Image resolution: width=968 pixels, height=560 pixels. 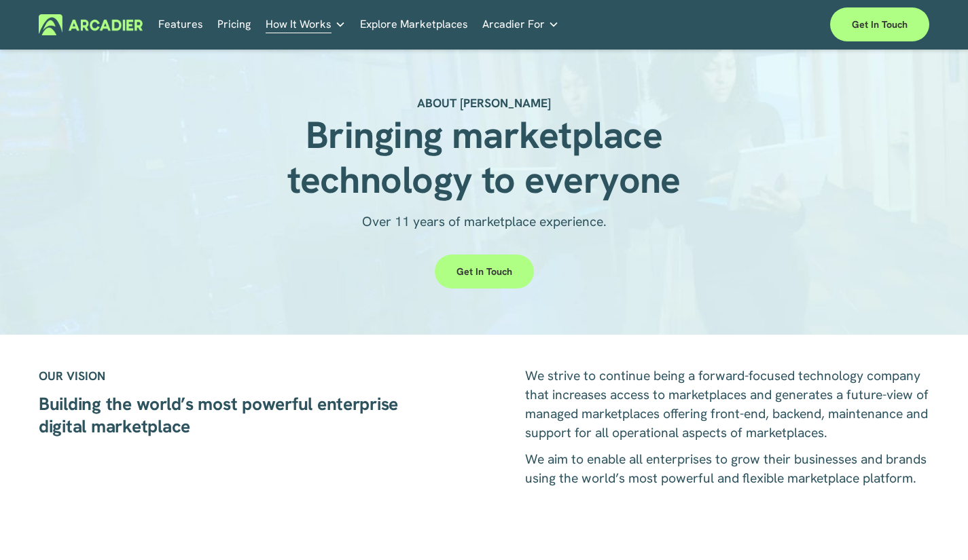 I want to click on div: Chat Widget, so click(x=934, y=527).